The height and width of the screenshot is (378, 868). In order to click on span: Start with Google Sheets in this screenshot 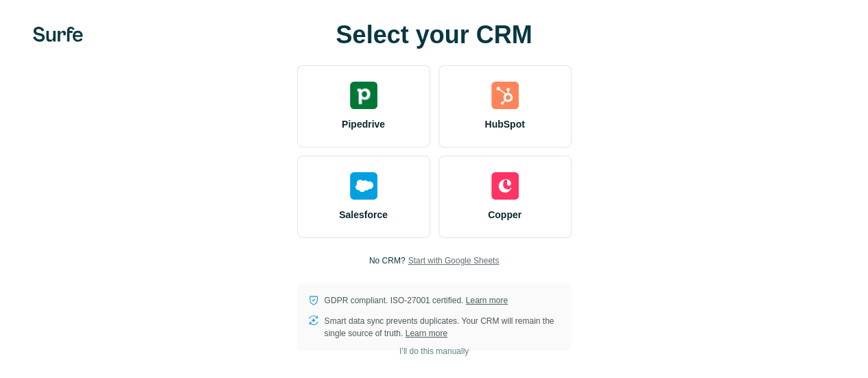, I will do `click(453, 261)`.